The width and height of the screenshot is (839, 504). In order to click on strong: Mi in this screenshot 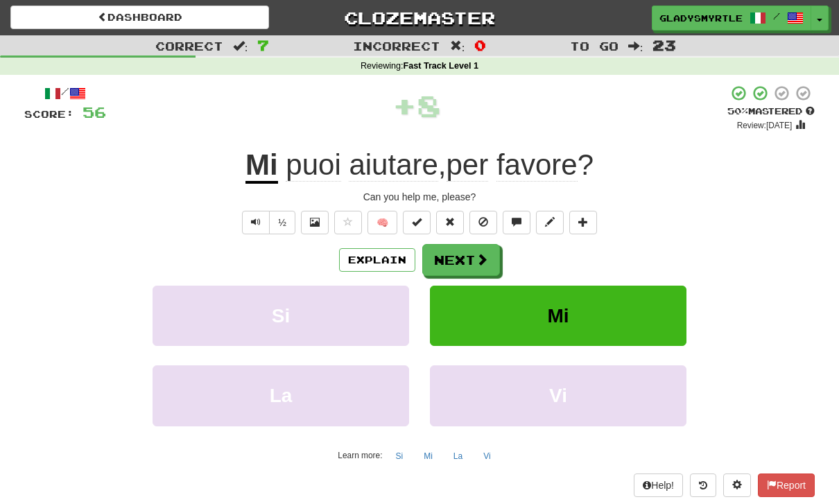, I will do `click(261, 166)`.